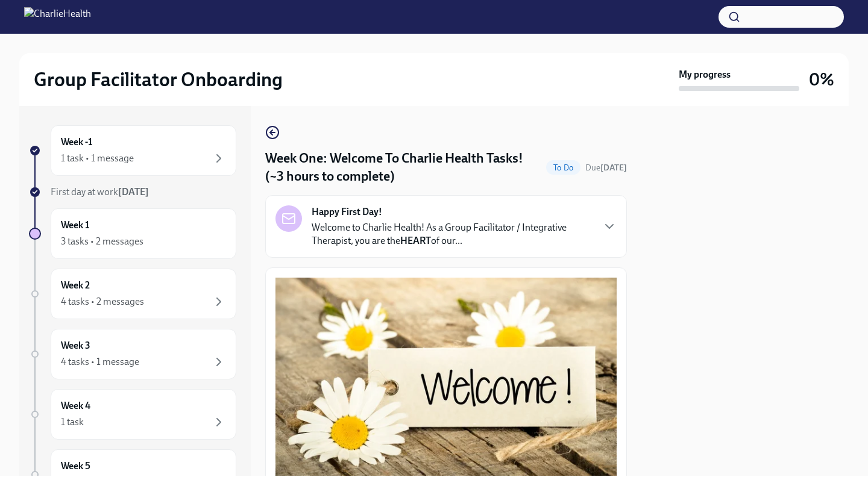 This screenshot has height=489, width=868. Describe the element at coordinates (75, 225) in the screenshot. I see `h6: Week 1` at that location.